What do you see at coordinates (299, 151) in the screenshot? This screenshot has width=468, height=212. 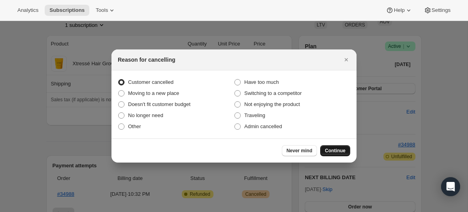 I see `span: Never mind` at bounding box center [299, 151].